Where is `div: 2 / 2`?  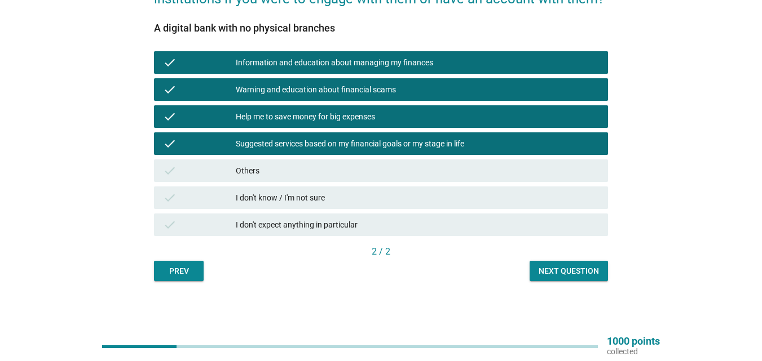 div: 2 / 2 is located at coordinates (381, 252).